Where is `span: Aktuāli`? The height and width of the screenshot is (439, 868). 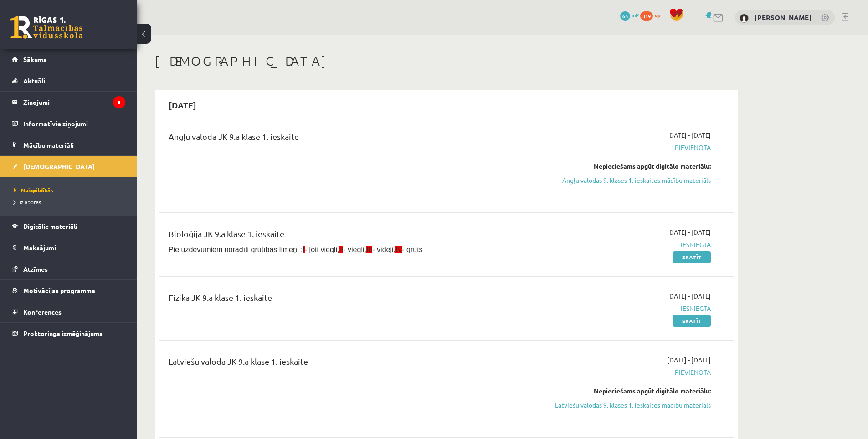
span: Aktuāli is located at coordinates (34, 81).